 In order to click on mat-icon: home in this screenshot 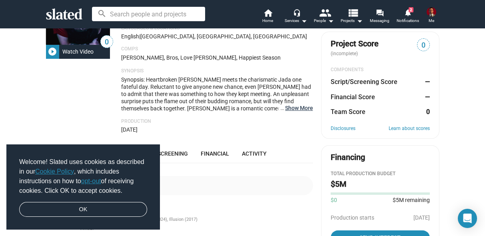, I will do `click(268, 13)`.